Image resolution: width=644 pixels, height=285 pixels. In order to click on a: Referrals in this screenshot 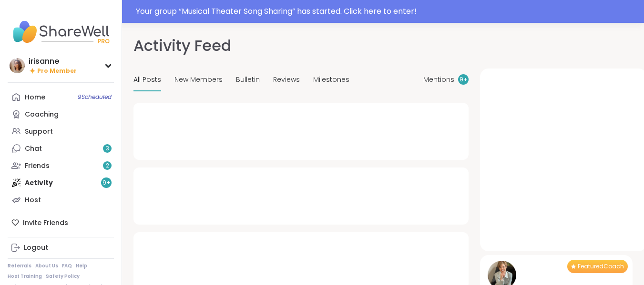, I will do `click(19, 266)`.